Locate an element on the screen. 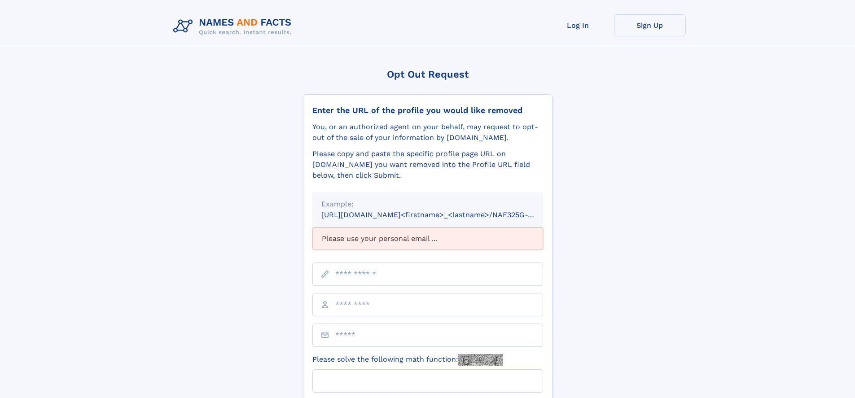  a: Log In is located at coordinates (578, 25).